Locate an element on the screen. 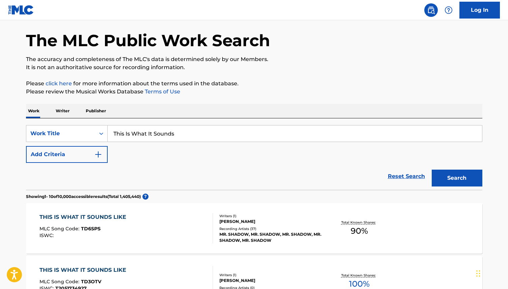  div: Work Title is located at coordinates (61, 134).